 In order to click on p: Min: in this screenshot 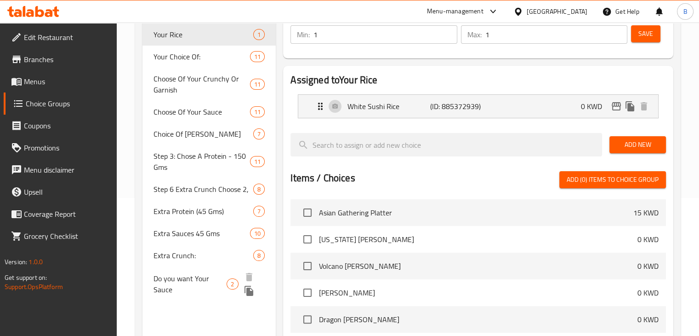, I will do `click(303, 34)`.